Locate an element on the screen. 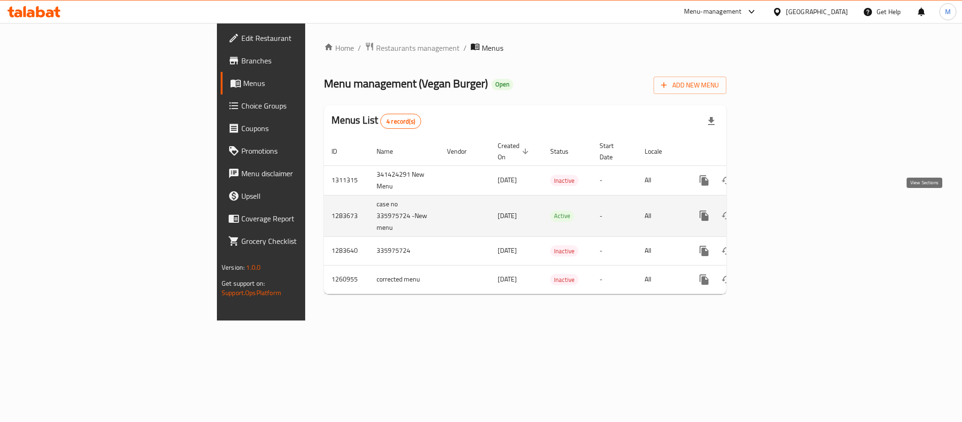 The height and width of the screenshot is (422, 962). span: Locale is located at coordinates (659, 151).